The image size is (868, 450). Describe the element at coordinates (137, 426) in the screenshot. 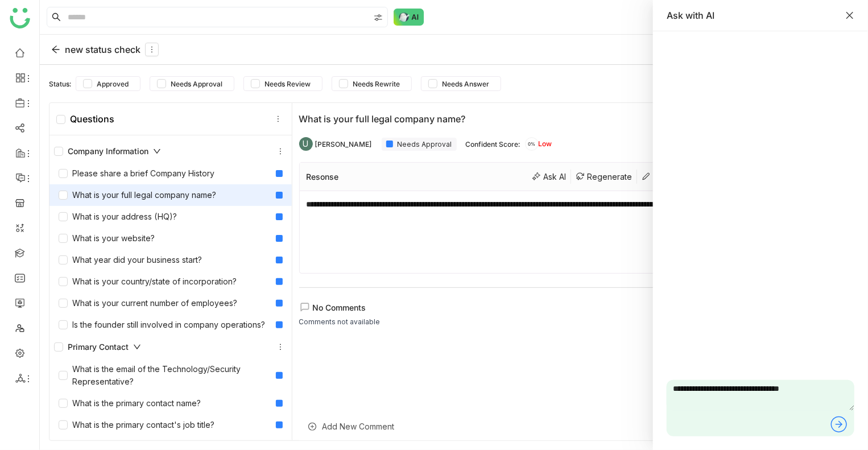

I see `div: What is the primary contact's job title?` at that location.